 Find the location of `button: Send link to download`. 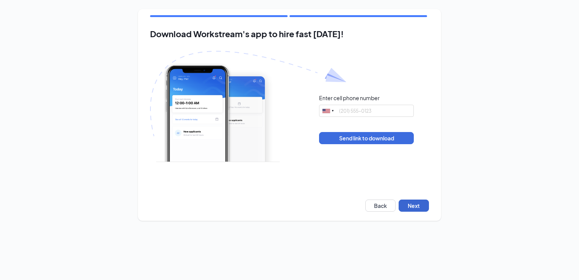

button: Send link to download is located at coordinates (366, 138).